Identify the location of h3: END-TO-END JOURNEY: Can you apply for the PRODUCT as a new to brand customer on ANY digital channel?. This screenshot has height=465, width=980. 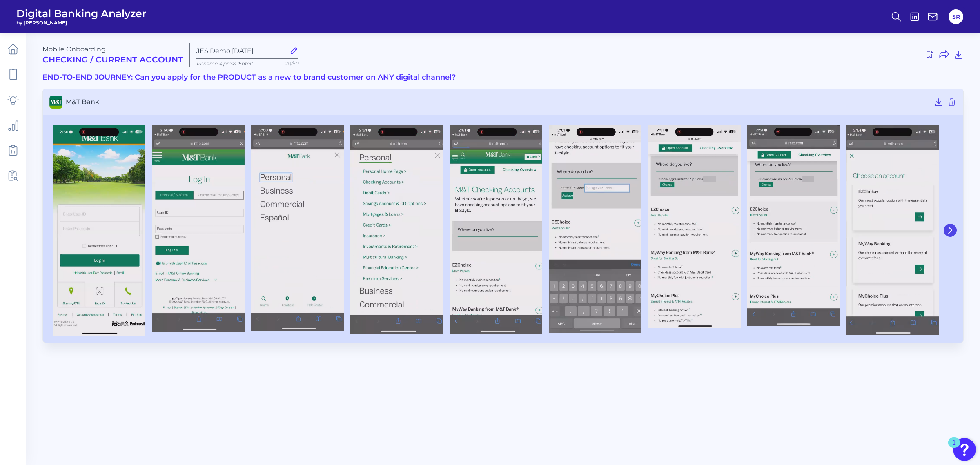
(503, 78).